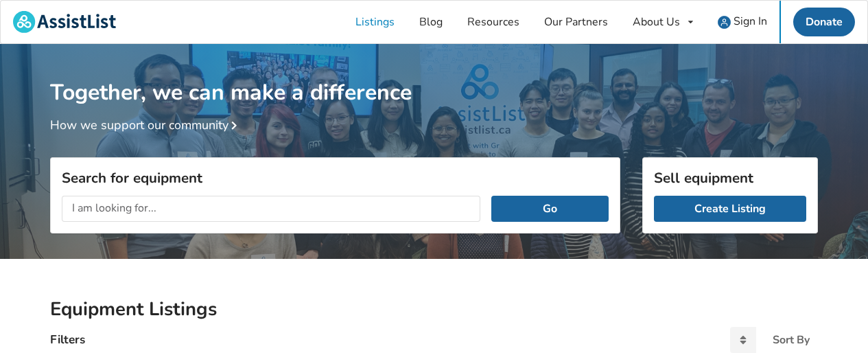 The height and width of the screenshot is (353, 868). What do you see at coordinates (724, 22) in the screenshot?
I see `img: user icon` at bounding box center [724, 22].